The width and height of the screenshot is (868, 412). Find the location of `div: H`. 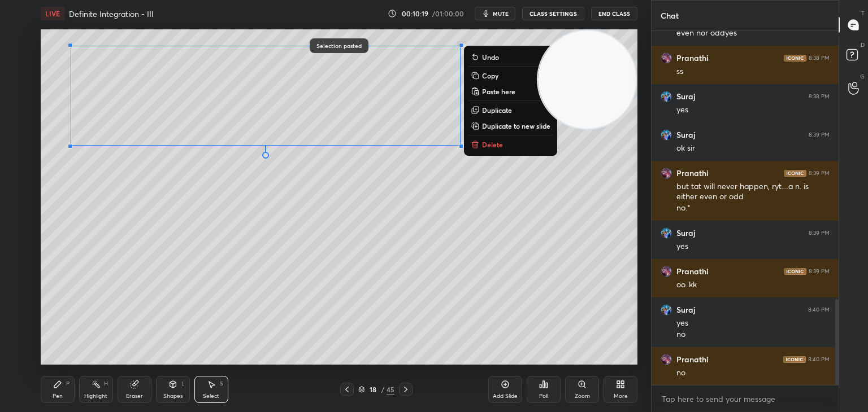

div: H is located at coordinates (105, 385).